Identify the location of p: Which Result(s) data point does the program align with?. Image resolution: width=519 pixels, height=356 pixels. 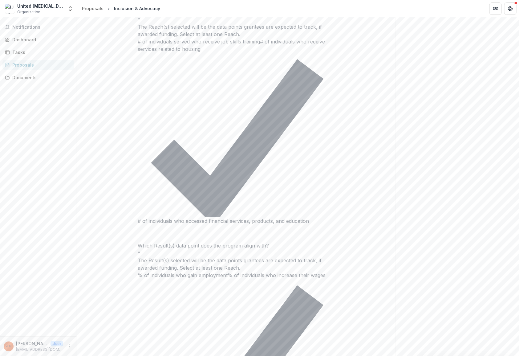
(204, 246).